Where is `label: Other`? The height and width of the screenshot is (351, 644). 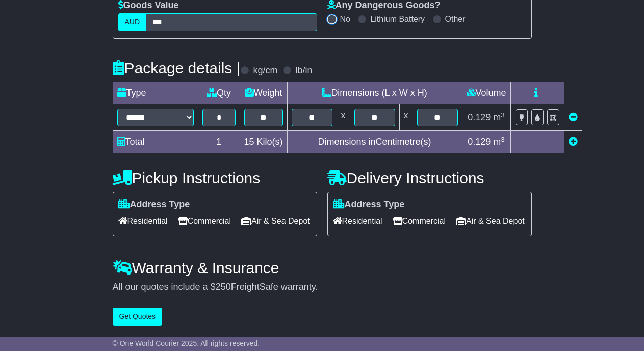
label: Other is located at coordinates (455, 19).